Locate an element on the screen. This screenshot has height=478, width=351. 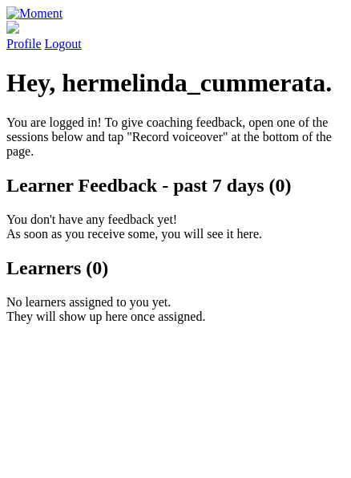
p: You are logged in! To give coaching feedback, open one of the sessions below and tap "Record voic... is located at coordinates (176, 137).